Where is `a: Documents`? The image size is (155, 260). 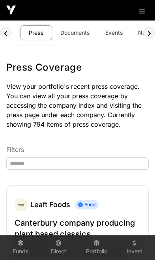
a: Documents is located at coordinates (75, 33).